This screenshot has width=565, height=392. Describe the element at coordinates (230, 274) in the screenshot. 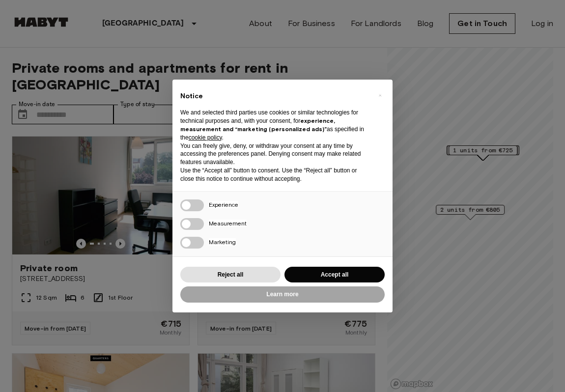

I see `button: Reject all` at that location.